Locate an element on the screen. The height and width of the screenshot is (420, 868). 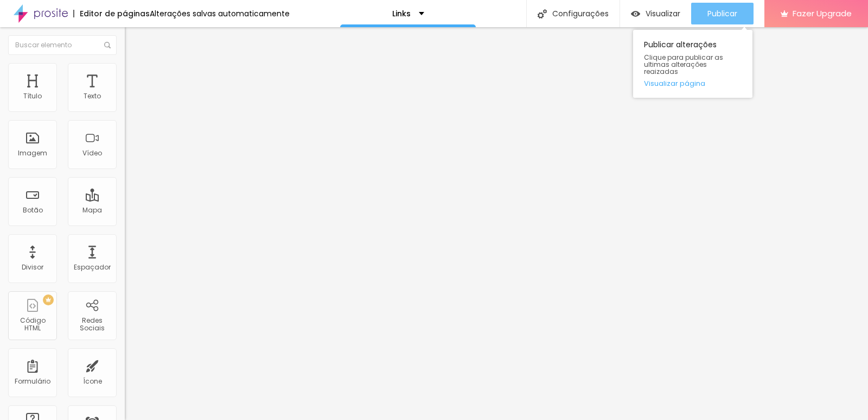
span: Clique para publicar as ultimas alterações reaizadas is located at coordinates (693, 65).